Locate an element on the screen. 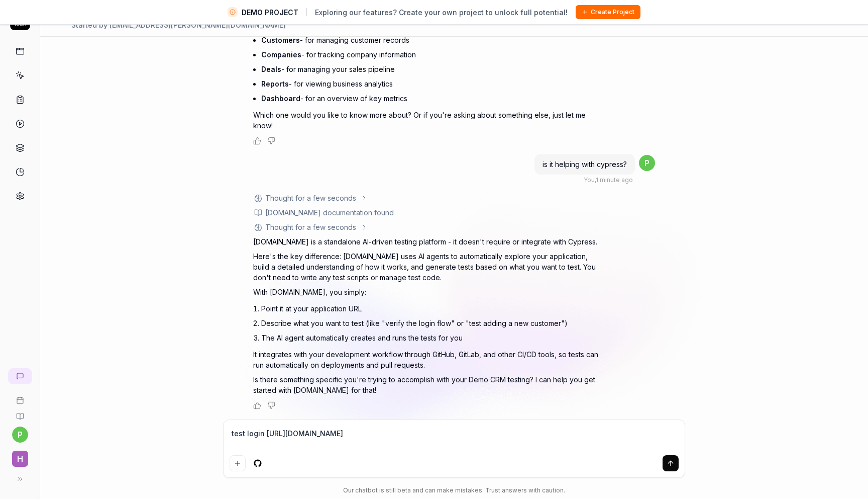 This screenshot has width=868, height=499. span: Customers is located at coordinates (281, 40).